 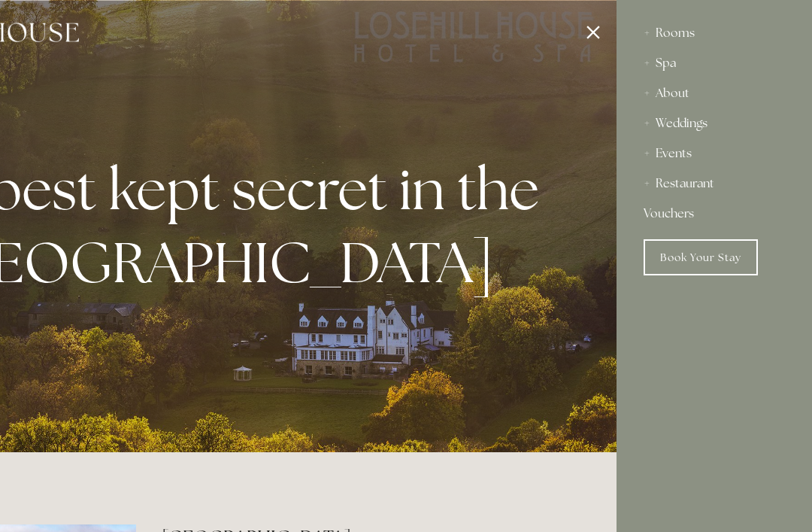 I want to click on div: Restaurant, so click(x=715, y=184).